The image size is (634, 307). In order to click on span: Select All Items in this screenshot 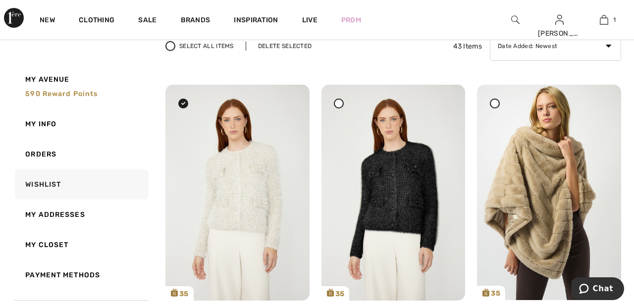, I will do `click(206, 46)`.